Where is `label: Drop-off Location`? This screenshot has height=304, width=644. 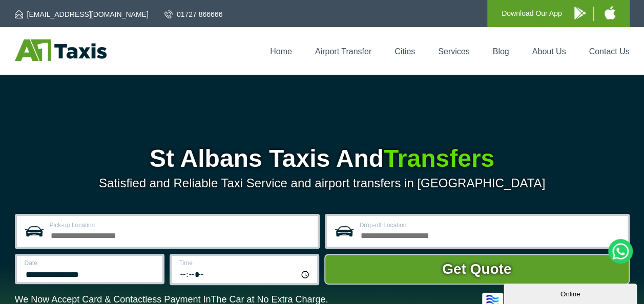 label: Drop-off Location is located at coordinates (490, 225).